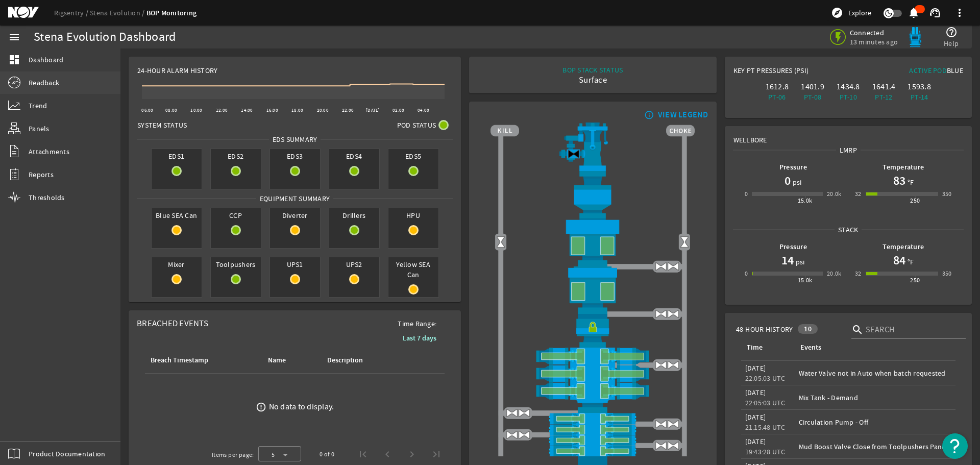 The height and width of the screenshot is (465, 980). Describe the element at coordinates (49, 151) in the screenshot. I see `span: Attachments` at that location.